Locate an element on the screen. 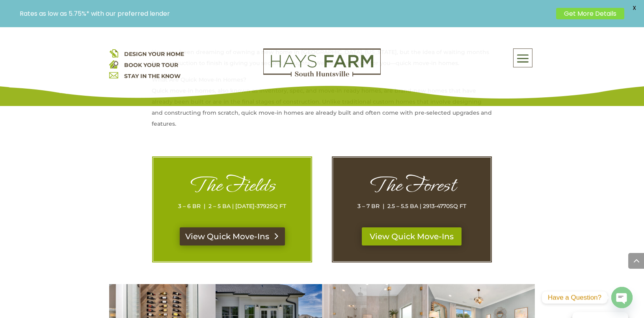  span: DESIGN YOUR HOME is located at coordinates (154, 54).